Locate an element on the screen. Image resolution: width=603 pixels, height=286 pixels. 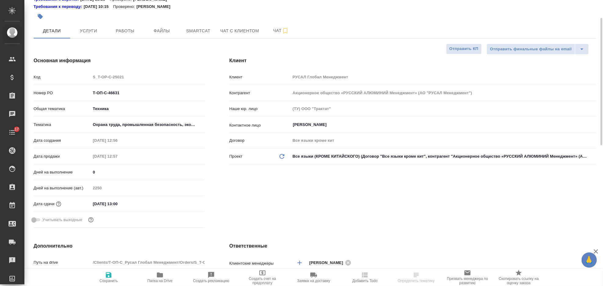
h4: Дополнительно is located at coordinates (119, 246).